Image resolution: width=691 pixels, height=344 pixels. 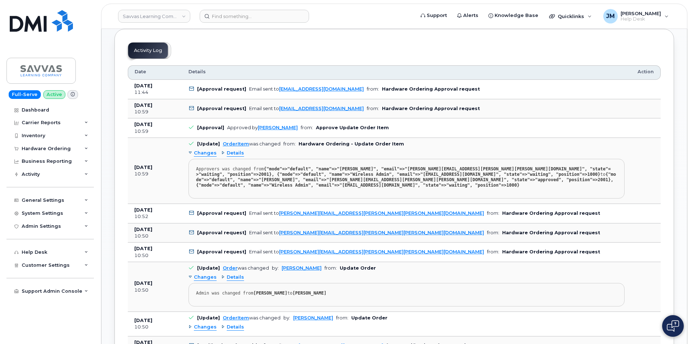 I want to click on input: Find something..., so click(x=254, y=16).